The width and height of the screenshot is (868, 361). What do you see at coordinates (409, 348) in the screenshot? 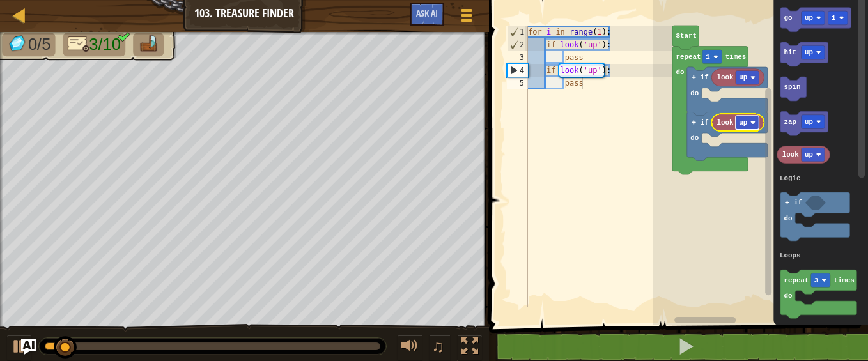
I see `button: Adjust volume` at bounding box center [409, 348].